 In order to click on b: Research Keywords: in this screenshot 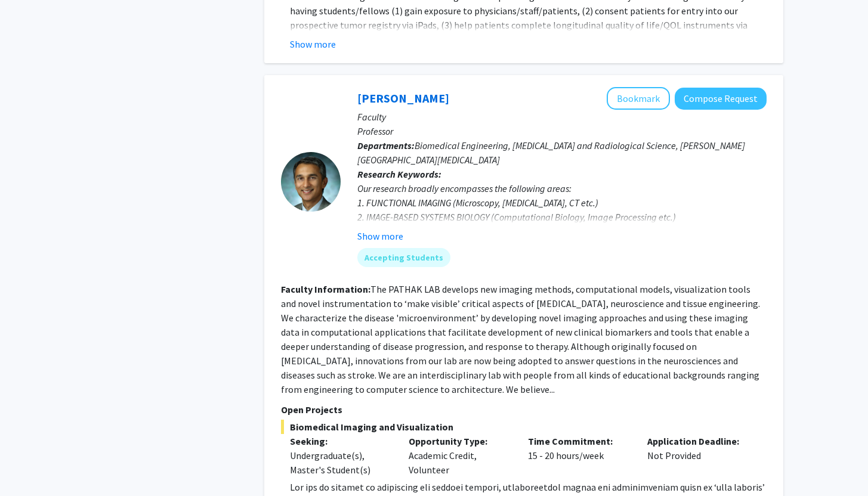, I will do `click(399, 174)`.